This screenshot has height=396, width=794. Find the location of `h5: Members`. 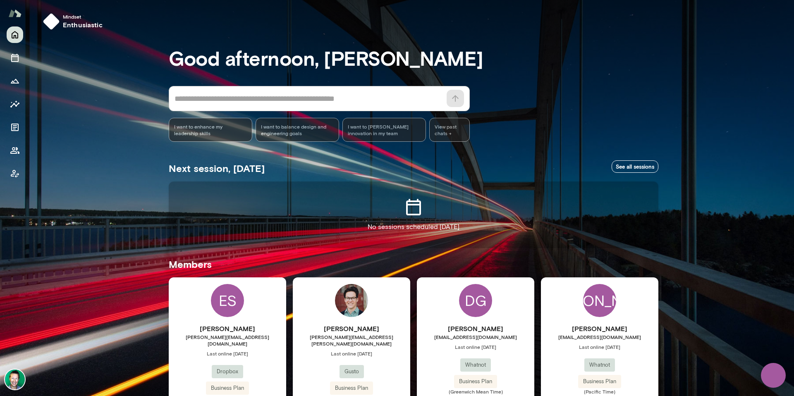

h5: Members is located at coordinates (414, 264).